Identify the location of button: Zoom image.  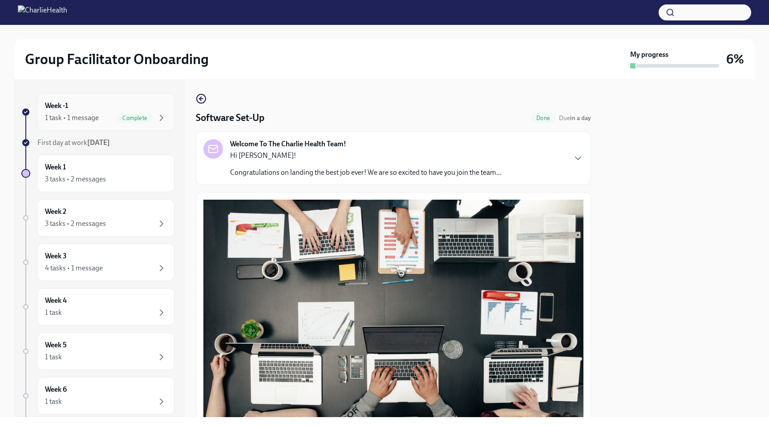
(393, 312).